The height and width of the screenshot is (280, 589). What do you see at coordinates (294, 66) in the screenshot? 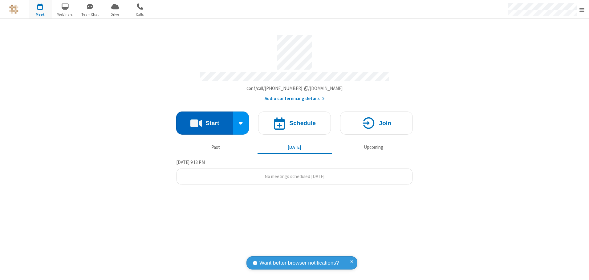
I see `section: Account details` at bounding box center [294, 66].